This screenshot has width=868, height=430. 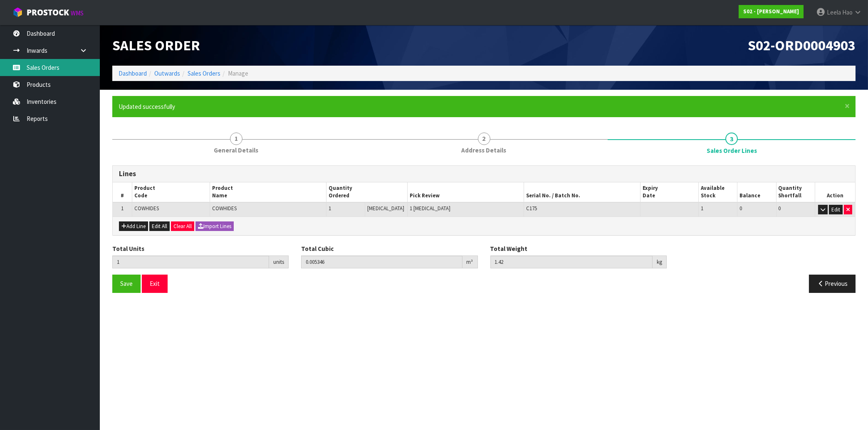 What do you see at coordinates (470, 262) in the screenshot?
I see `div: m³` at bounding box center [470, 262].